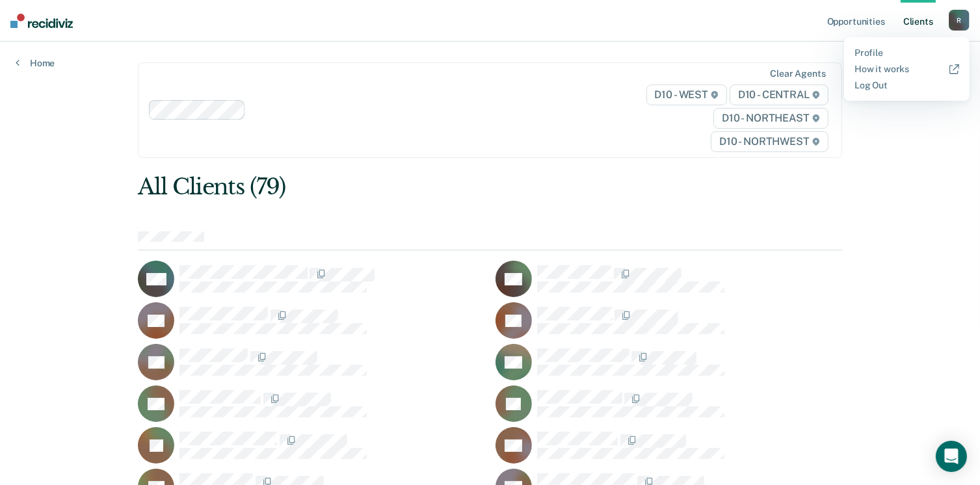  Describe the element at coordinates (771, 118) in the screenshot. I see `span: D10 - NORTHEAST` at that location.